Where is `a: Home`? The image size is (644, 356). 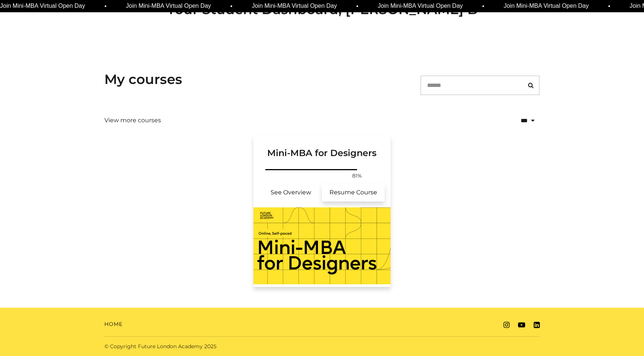 a: Home is located at coordinates (113, 324).